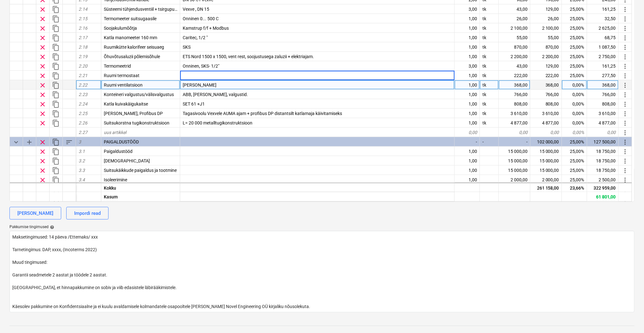 This screenshot has width=644, height=333. Describe the element at coordinates (130, 18) in the screenshot. I see `span: Termomeeter suitsugaasile` at that location.